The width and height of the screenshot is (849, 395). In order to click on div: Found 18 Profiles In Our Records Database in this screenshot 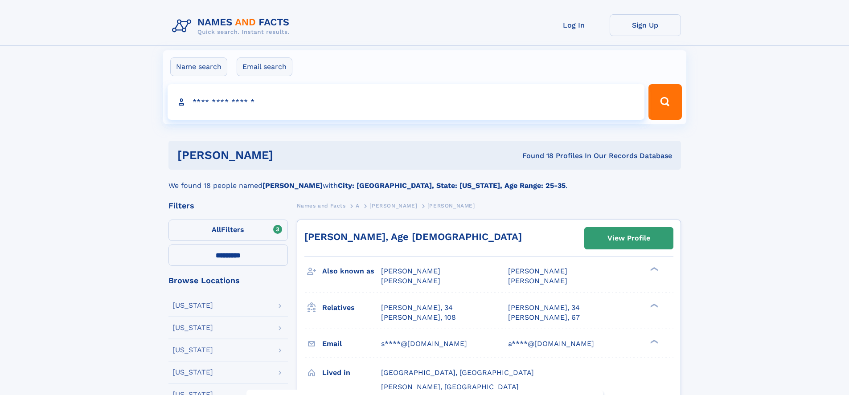, I will do `click(535, 156)`.